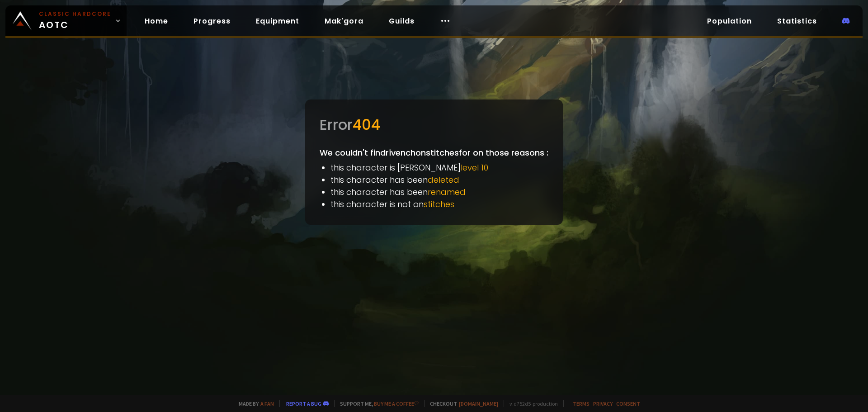  Describe the element at coordinates (254, 403) in the screenshot. I see `span: Made by` at that location.